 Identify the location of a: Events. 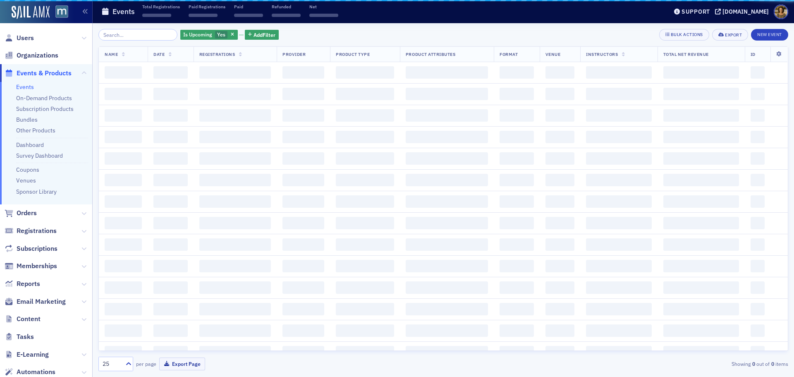
(25, 87).